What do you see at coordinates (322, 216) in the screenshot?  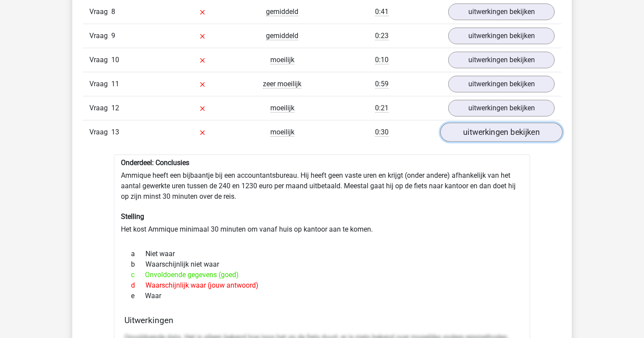 I see `h6: Stelling` at bounding box center [322, 216].